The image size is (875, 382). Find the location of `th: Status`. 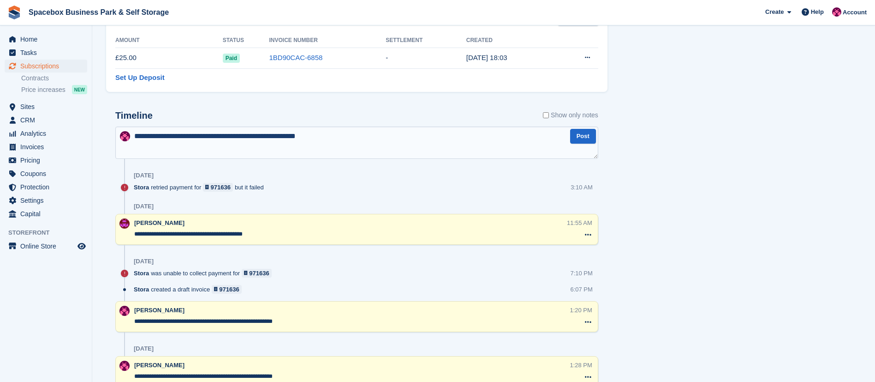

th: Status is located at coordinates (246, 41).